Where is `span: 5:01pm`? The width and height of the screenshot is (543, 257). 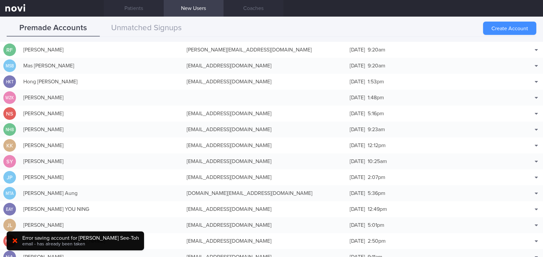 span: 5:01pm is located at coordinates (376, 226).